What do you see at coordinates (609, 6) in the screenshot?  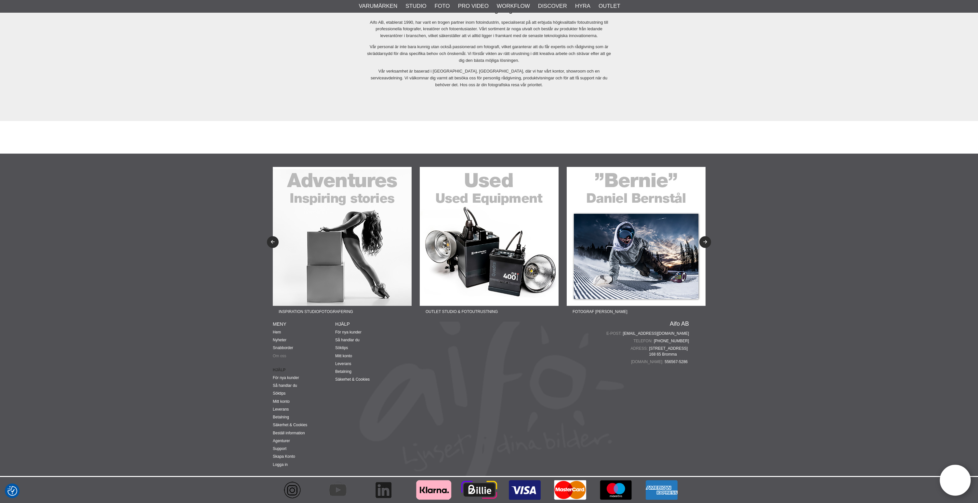 I see `a: Outlet` at bounding box center [609, 6].